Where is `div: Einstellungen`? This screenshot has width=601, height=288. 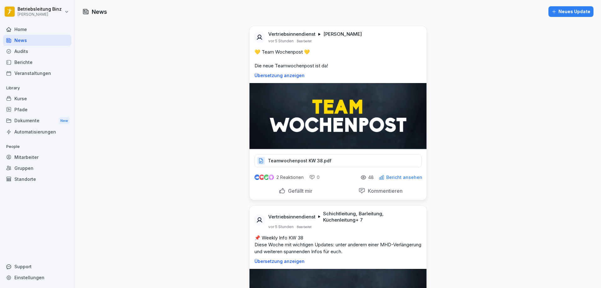 div: Einstellungen is located at coordinates (37, 277).